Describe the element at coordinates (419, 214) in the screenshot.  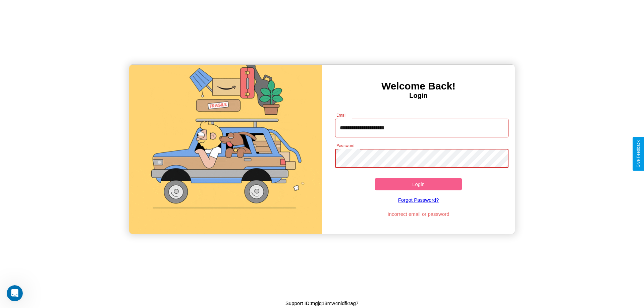
I see `p: Incorrect email or password` at that location.